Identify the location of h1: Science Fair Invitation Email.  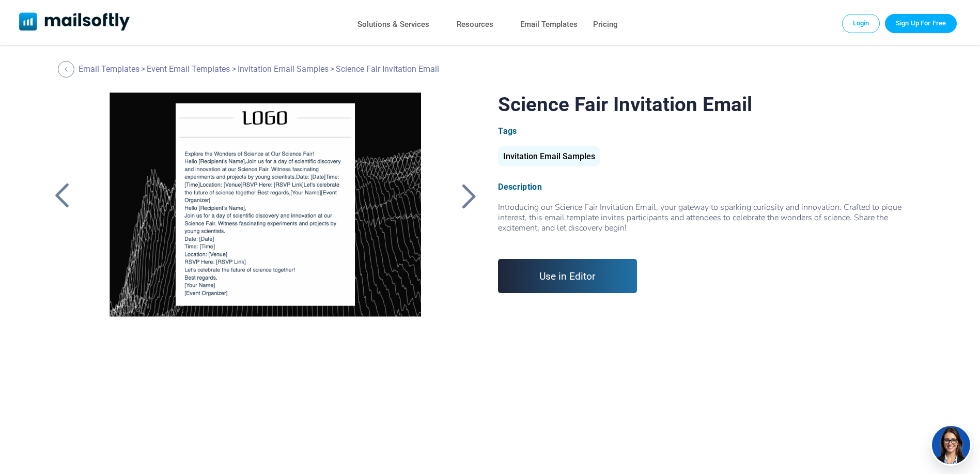
(714, 104).